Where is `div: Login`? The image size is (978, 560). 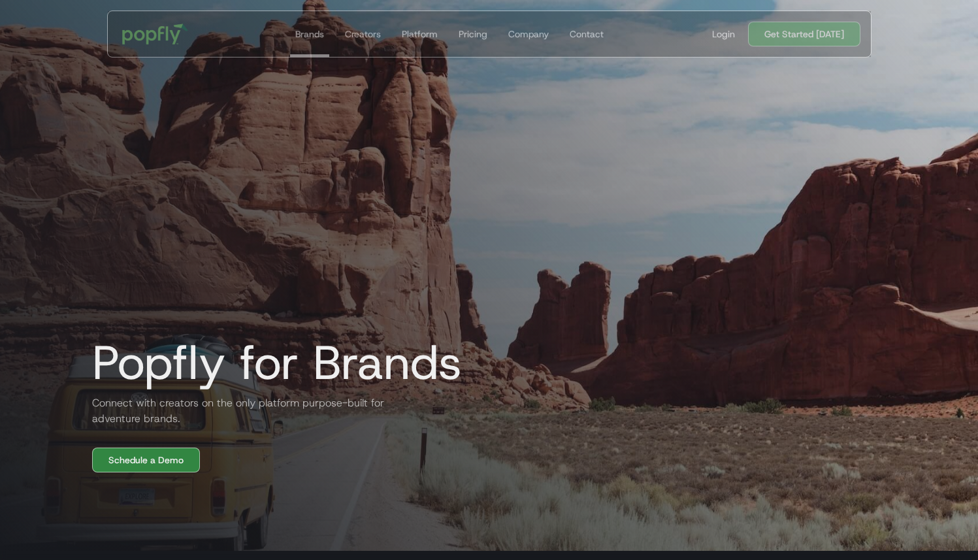
div: Login is located at coordinates (723, 34).